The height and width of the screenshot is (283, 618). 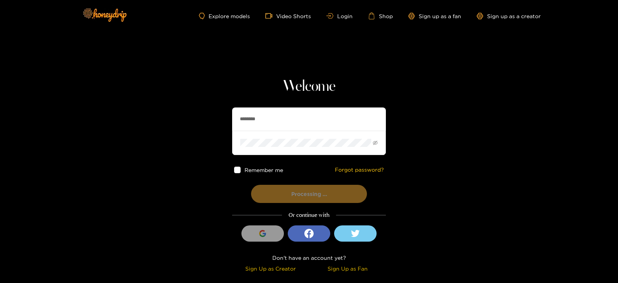 I want to click on span: video-camera, so click(x=271, y=16).